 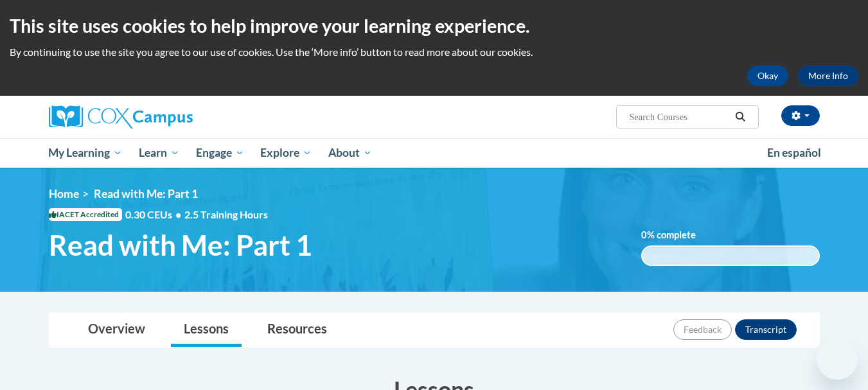 What do you see at coordinates (740, 117) in the screenshot?
I see `button: Search` at bounding box center [740, 117].